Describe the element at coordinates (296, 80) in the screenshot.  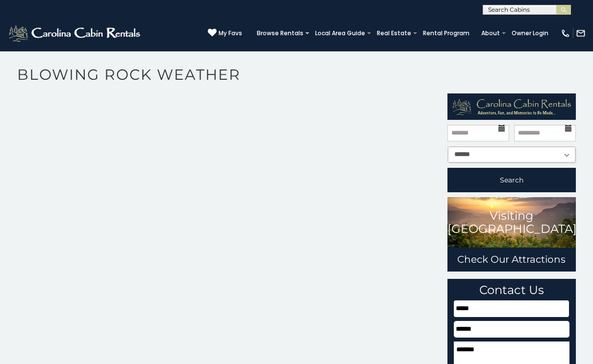
I see `h1: Blowing Rock Weather` at that location.